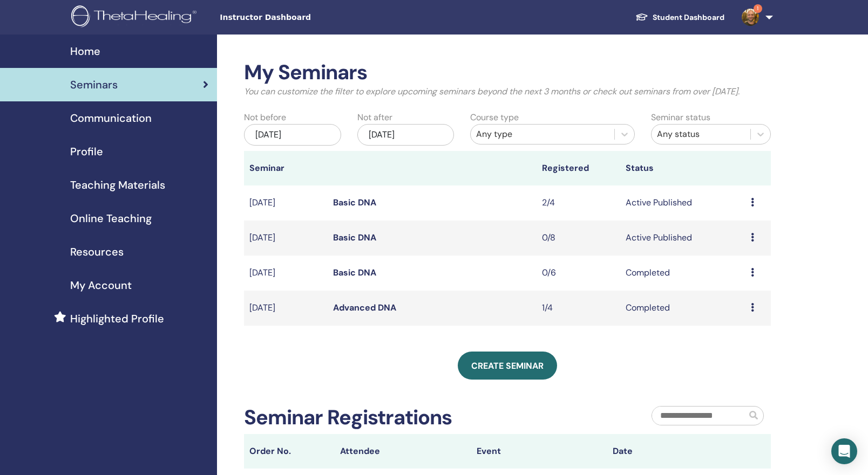  Describe the element at coordinates (289, 451) in the screenshot. I see `th: Order No.` at that location.